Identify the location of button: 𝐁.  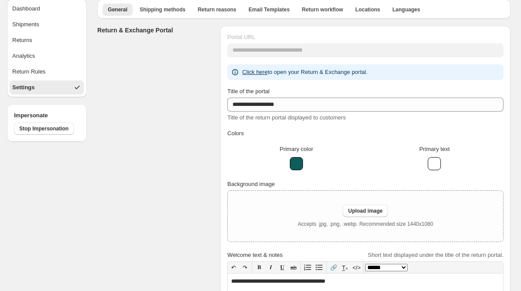
(259, 268).